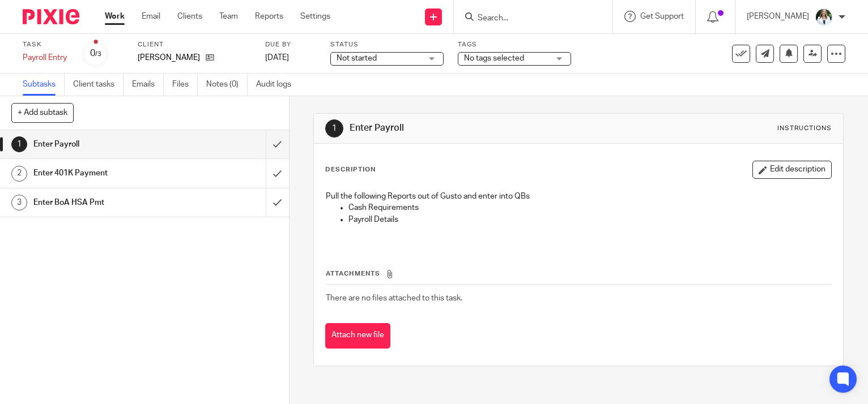  Describe the element at coordinates (394, 298) in the screenshot. I see `span: There are no files attached to this task.` at that location.